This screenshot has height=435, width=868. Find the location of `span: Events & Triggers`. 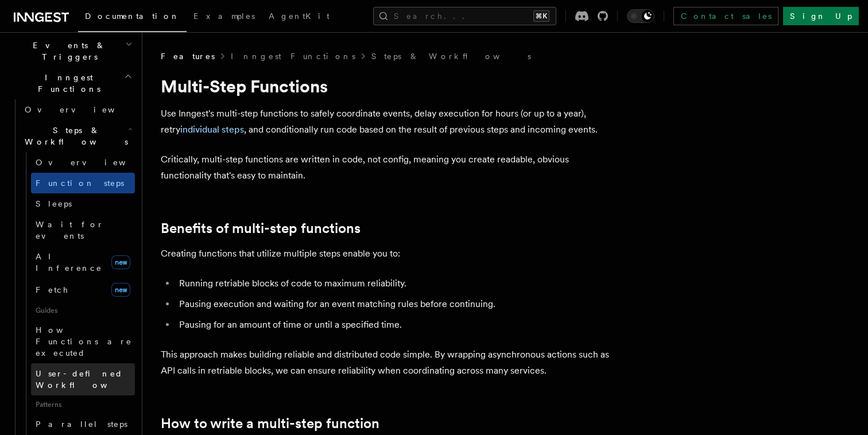

span: Events & Triggers is located at coordinates (67, 51).